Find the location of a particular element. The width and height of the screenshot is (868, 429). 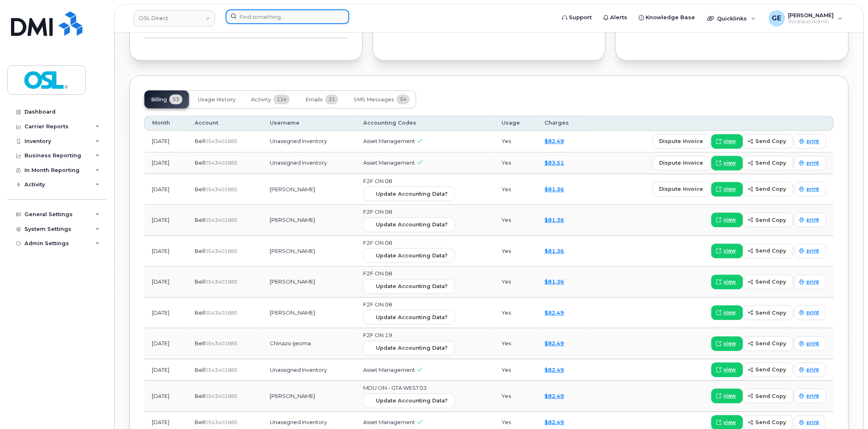

button: dispute invoice is located at coordinates (682, 163).